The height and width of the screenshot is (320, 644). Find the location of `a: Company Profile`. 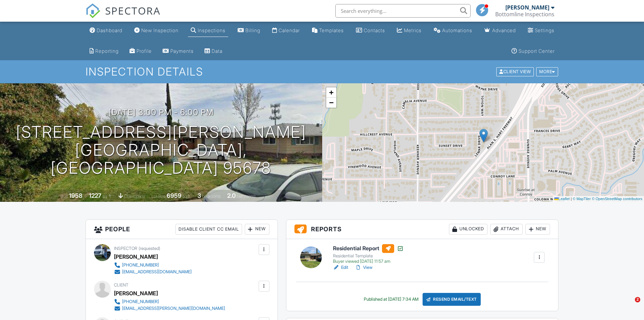

a: Company Profile is located at coordinates (141, 51).